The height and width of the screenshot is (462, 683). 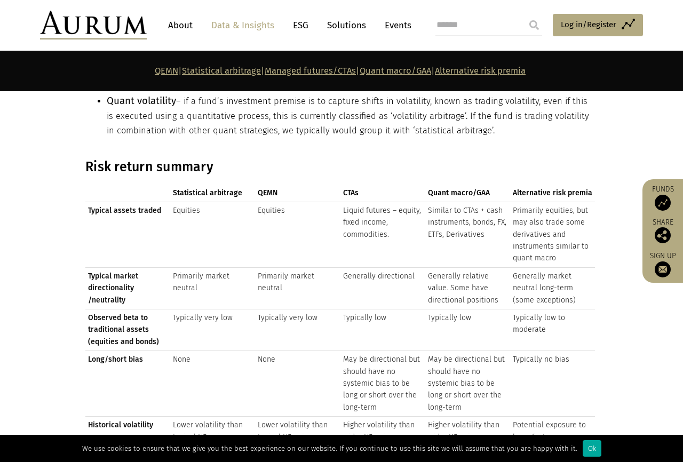 I want to click on h3: Risk return summary, so click(x=340, y=167).